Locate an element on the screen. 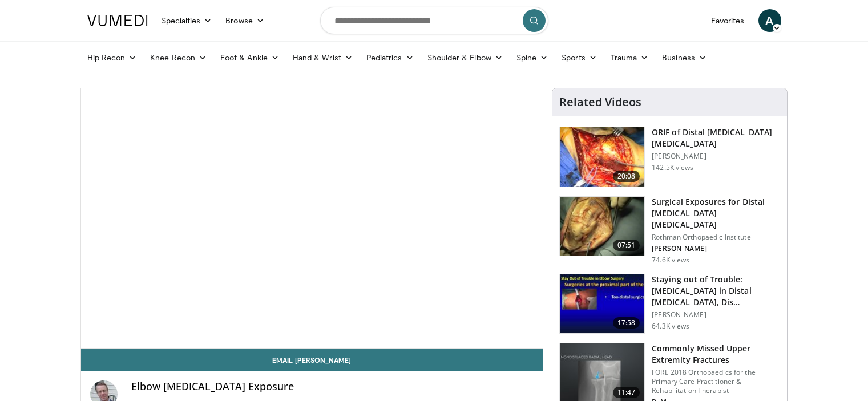  img: orif-sanch_3.png.150x105_q85_crop-smart_upscale.jpg is located at coordinates (602, 157).